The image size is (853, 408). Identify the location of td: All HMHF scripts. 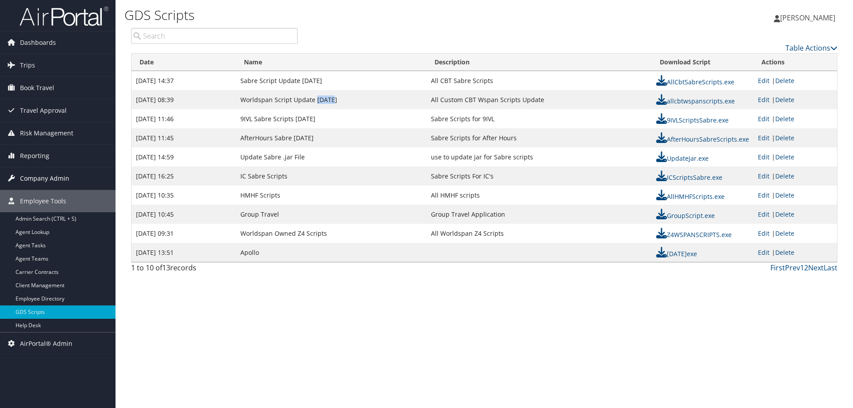
(539, 195).